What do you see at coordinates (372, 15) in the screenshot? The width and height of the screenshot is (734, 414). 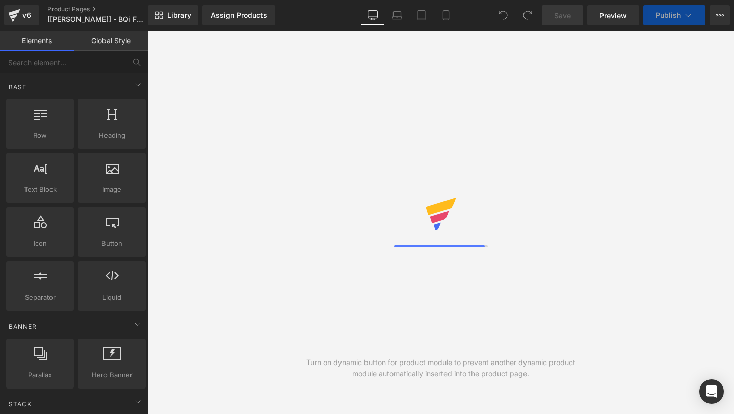 I see `a: Desktop` at bounding box center [372, 15].